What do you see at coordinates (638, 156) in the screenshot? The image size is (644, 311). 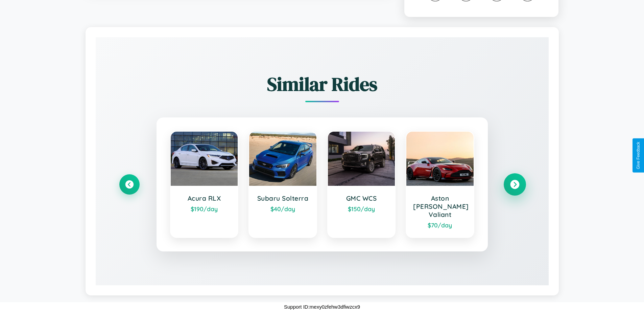 I see `div: Give Feedback` at bounding box center [638, 156].